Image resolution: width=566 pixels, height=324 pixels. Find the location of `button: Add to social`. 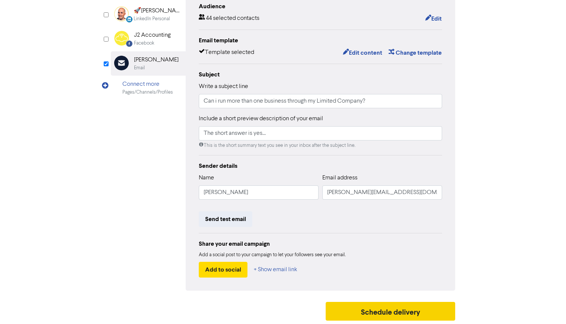

button: Add to social is located at coordinates (223, 270).